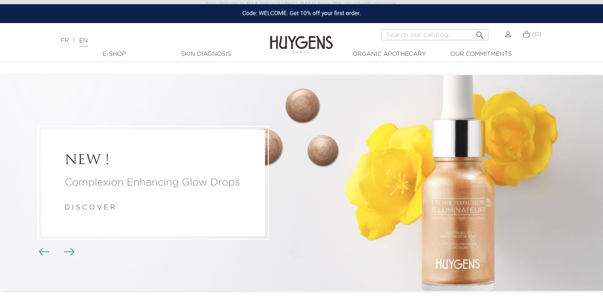  I want to click on div: Carousel buttons, so click(55, 252).